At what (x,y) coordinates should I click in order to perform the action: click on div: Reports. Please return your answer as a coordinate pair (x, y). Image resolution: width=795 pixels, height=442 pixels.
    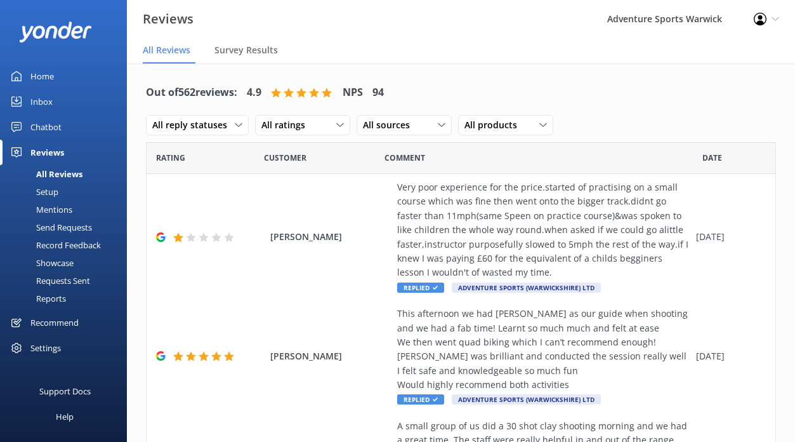
    Looking at the image, I should click on (37, 298).